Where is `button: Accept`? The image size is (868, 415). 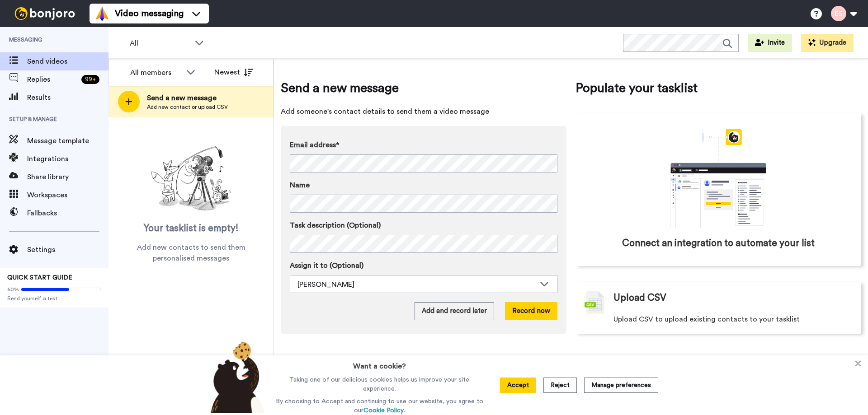 button: Accept is located at coordinates (518, 385).